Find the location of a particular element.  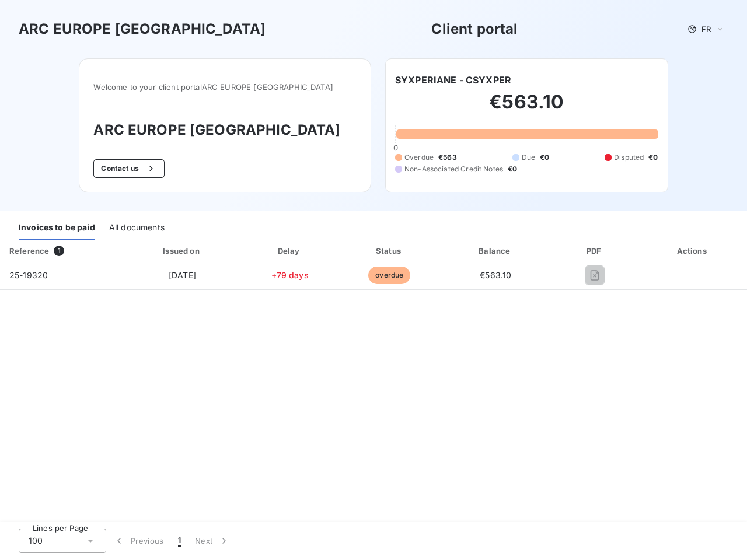

div: Issued on is located at coordinates (182, 251).